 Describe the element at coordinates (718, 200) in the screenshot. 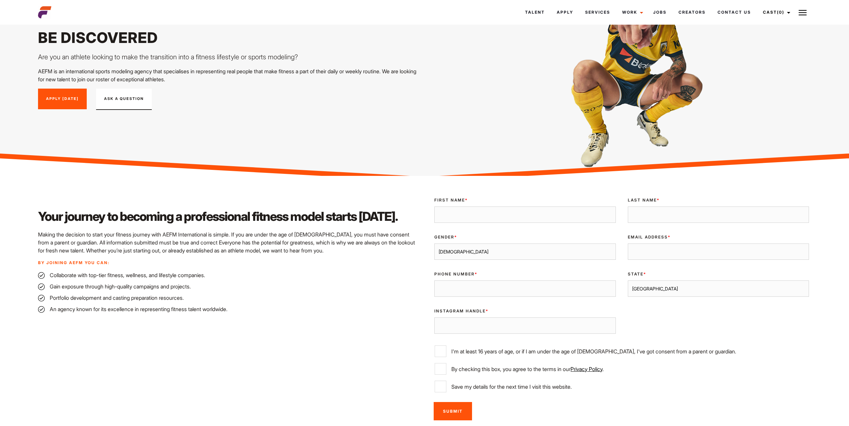

I see `label: Last Name` at that location.